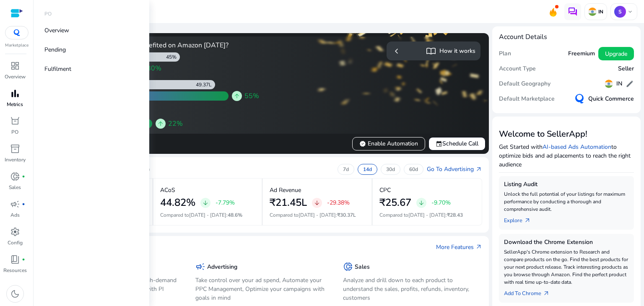  I want to click on h2: 44.82%, so click(177, 203).